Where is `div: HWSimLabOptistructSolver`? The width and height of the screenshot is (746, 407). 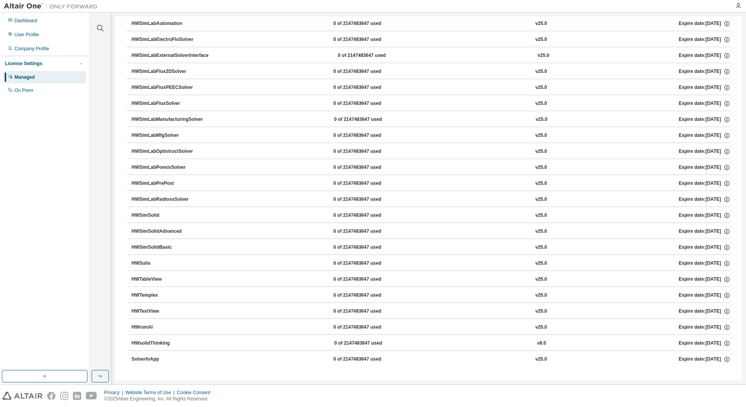
div: HWSimLabOptistructSolver is located at coordinates (167, 152).